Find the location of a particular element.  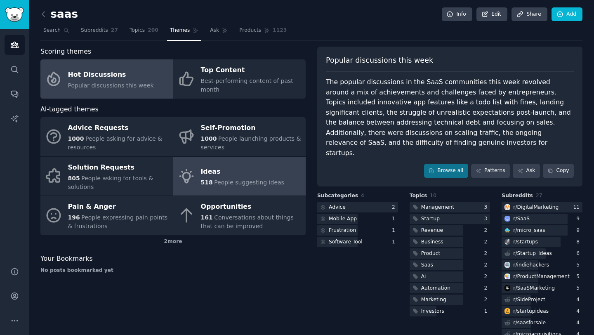

h2: saas is located at coordinates (59, 14).